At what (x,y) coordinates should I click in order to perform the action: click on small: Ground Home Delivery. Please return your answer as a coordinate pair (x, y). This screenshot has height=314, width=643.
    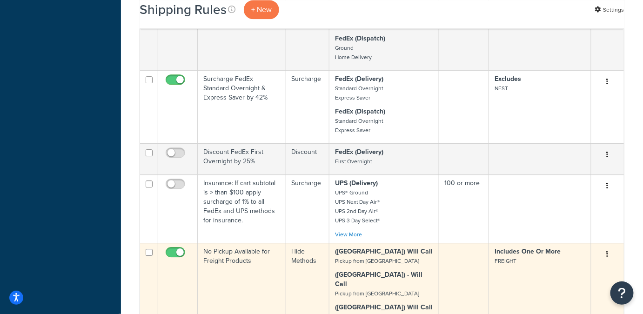
    Looking at the image, I should click on (353, 53).